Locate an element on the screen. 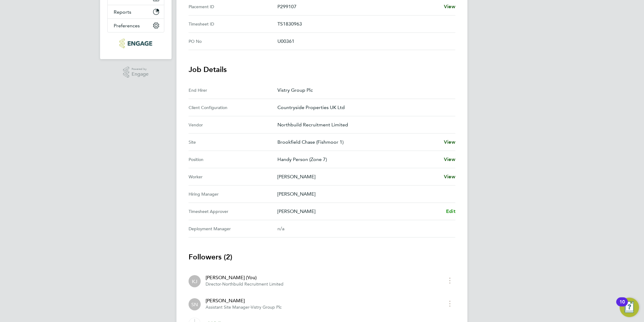  h3: Followers (2) is located at coordinates (322, 257).